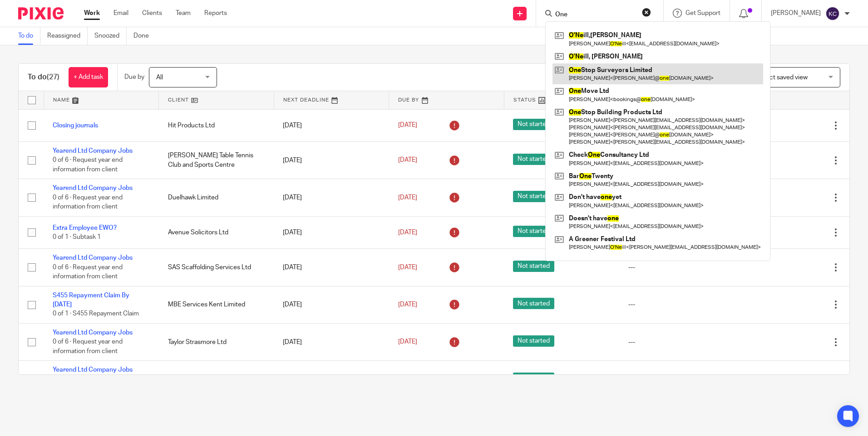 This screenshot has width=868, height=436. Describe the element at coordinates (41, 13) in the screenshot. I see `img: Pixie` at that location.